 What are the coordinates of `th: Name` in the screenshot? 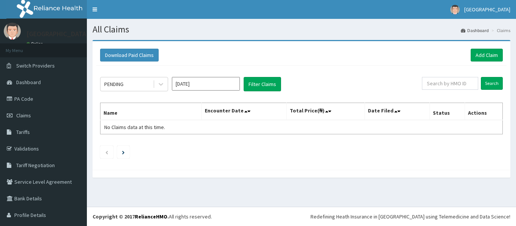 It's located at (151, 112).